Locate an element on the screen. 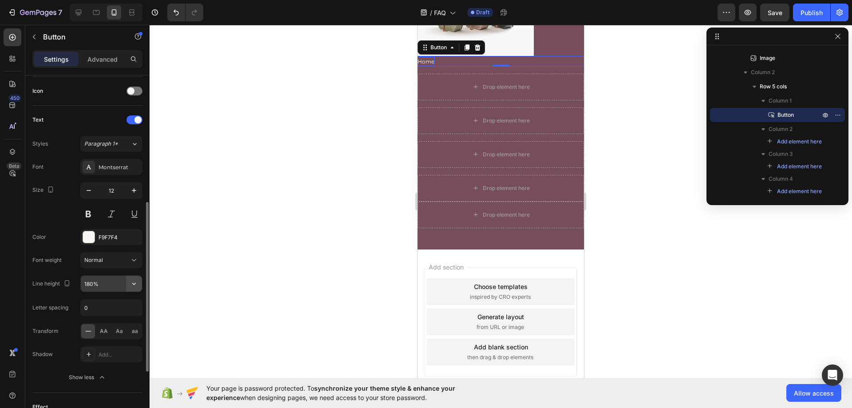 This screenshot has height=408, width=852. div: Letter spacing is located at coordinates (50, 308).